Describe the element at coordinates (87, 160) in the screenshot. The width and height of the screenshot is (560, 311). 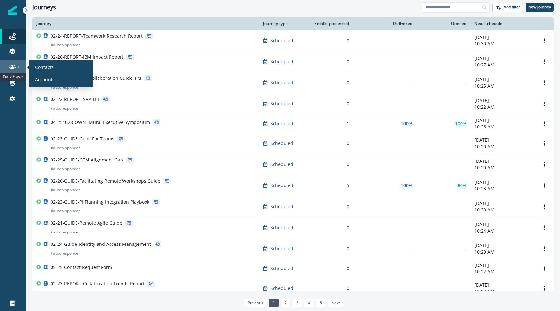
I see `p: 02-25-GUIDE-GTM Alignment Gap` at that location.